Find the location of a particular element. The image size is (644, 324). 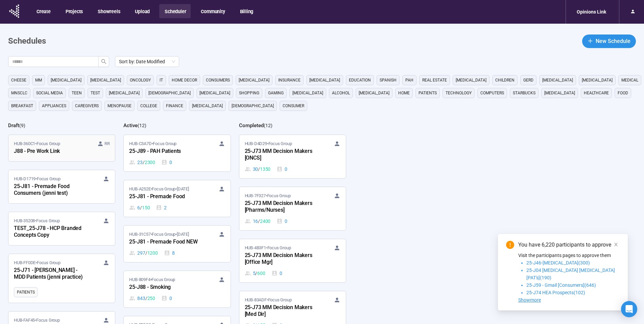

div: 25-J81 - Premade Food Consumers (jenni test) is located at coordinates (51, 190).